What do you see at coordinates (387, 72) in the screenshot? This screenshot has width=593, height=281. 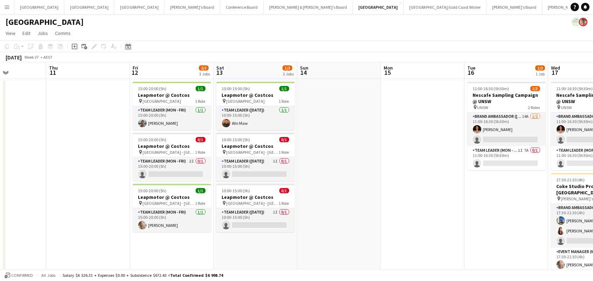 I see `span: 15` at bounding box center [387, 72].